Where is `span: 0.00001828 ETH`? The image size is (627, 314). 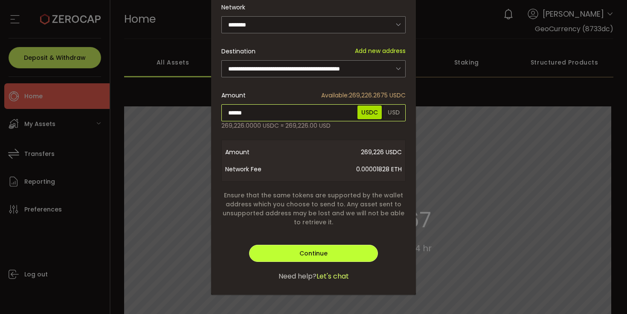 span: 0.00001828 ETH is located at coordinates (348, 169).